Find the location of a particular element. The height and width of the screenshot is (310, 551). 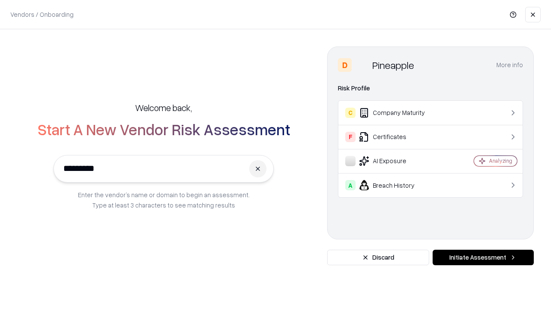

div: Analyzing is located at coordinates (501, 161).